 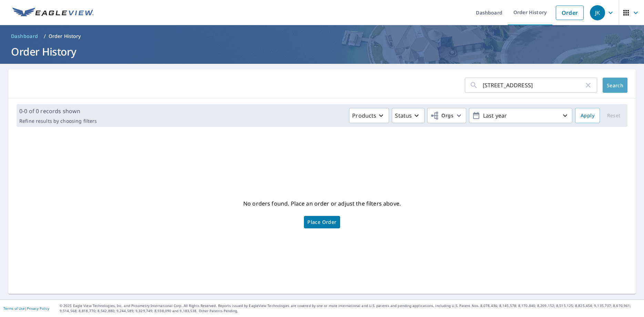 I want to click on span: Dashboard, so click(x=24, y=36).